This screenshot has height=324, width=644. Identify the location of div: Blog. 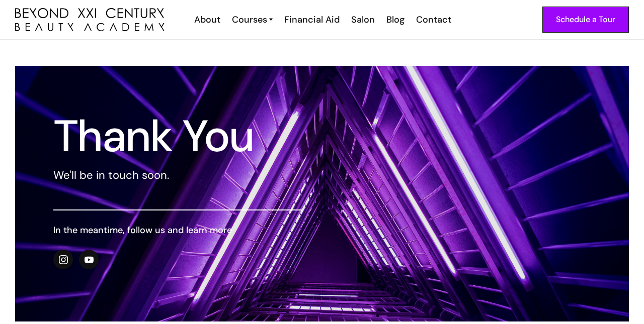
(395, 20).